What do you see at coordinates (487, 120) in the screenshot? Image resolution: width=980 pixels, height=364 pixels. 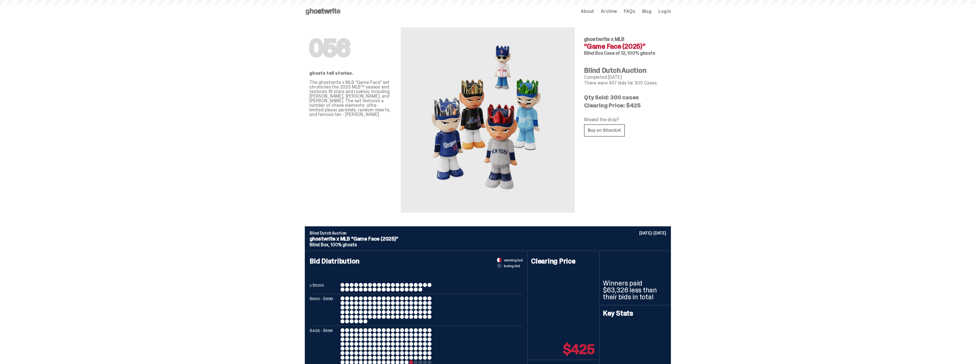 I see `img: MLB&ldquo;Game Face (2025)&rdquo;` at bounding box center [487, 120].